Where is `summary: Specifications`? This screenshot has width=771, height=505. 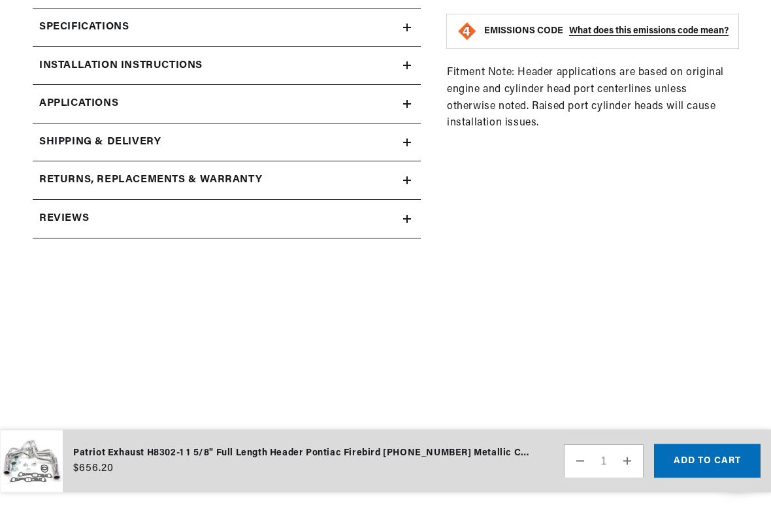 summary: Specifications is located at coordinates (227, 28).